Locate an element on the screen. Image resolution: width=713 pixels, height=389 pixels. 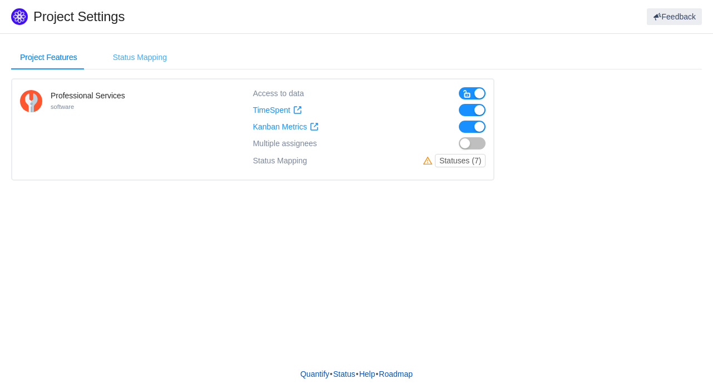
span: TimeSpent is located at coordinates (271, 110).